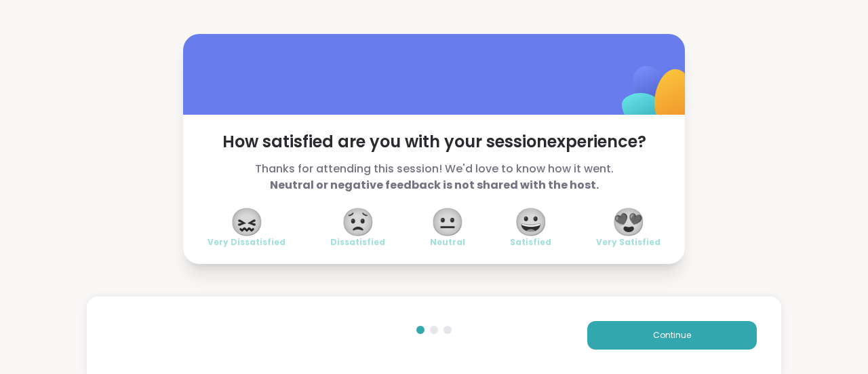 Image resolution: width=868 pixels, height=374 pixels. Describe the element at coordinates (434, 185) in the screenshot. I see `b: Neutral or negative feedback is not shared with the host.` at that location.